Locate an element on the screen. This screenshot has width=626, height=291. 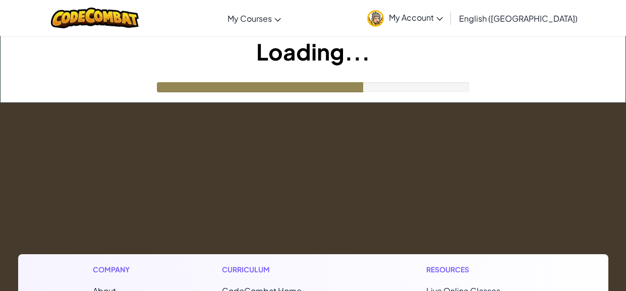
a: My Account is located at coordinates (405, 18).